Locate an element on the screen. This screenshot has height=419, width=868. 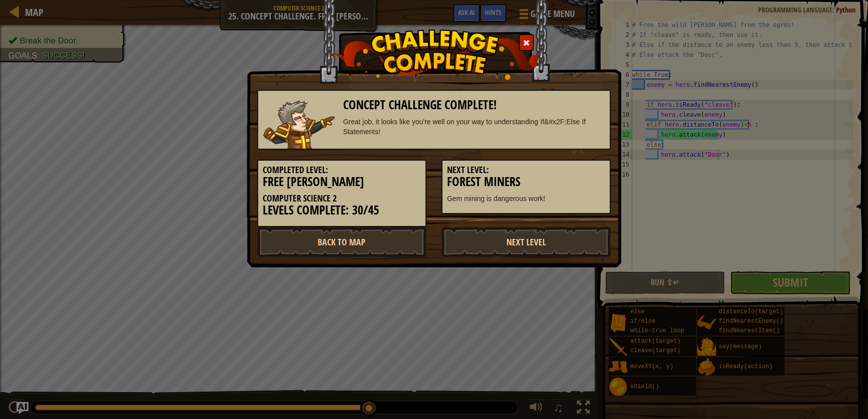
h3: Forest Miners is located at coordinates (525, 182).